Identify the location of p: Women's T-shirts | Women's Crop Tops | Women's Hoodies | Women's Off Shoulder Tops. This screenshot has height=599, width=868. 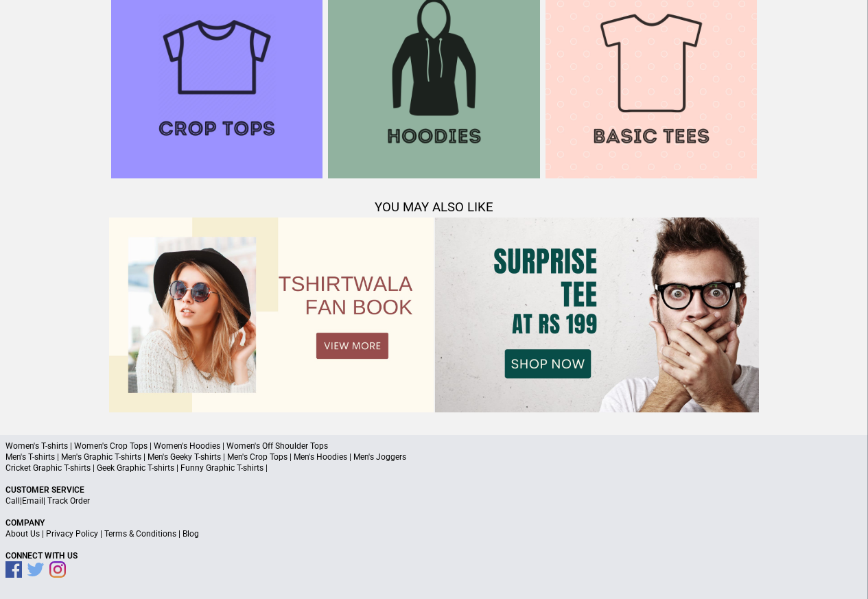
(434, 446).